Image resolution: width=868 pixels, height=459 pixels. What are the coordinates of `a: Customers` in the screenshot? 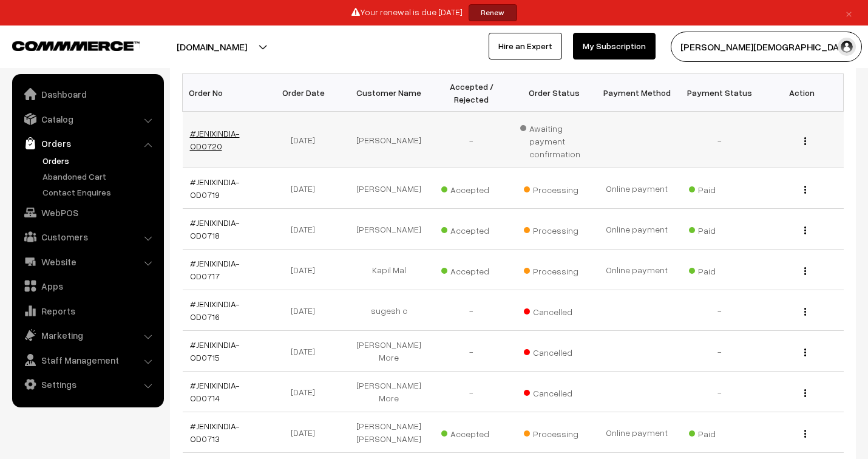 It's located at (87, 237).